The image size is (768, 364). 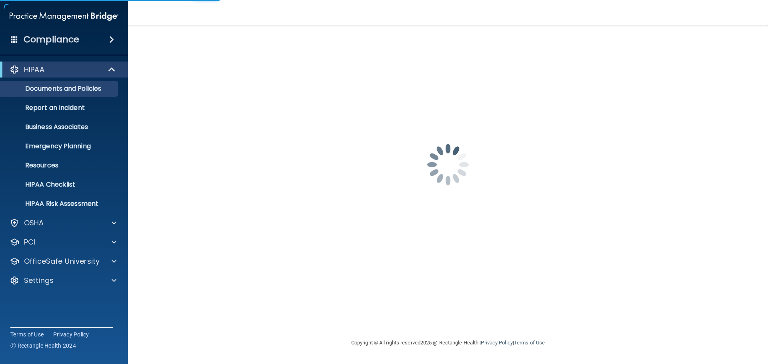 What do you see at coordinates (63, 70) in the screenshot?
I see `a: HIPAA` at bounding box center [63, 70].